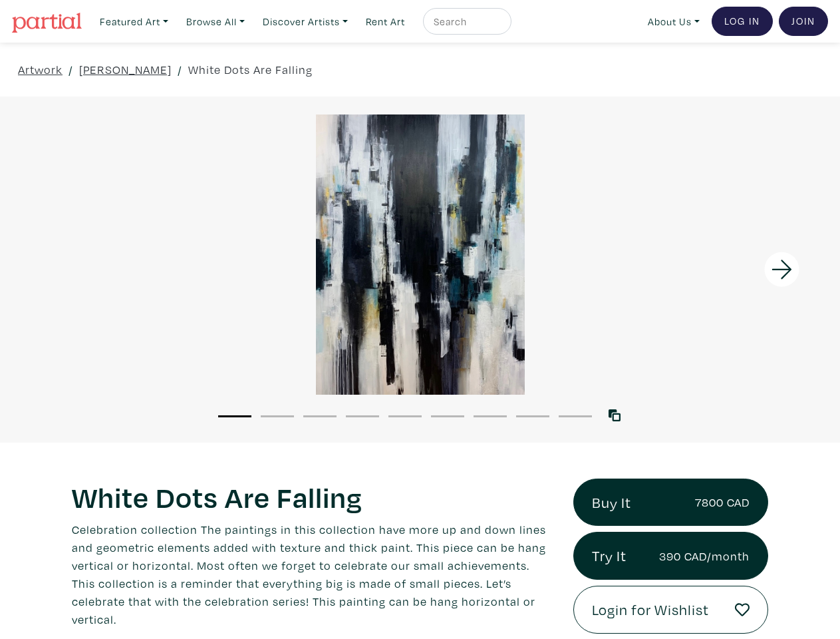  Describe the element at coordinates (235, 416) in the screenshot. I see `button: 1 of 9` at that location.